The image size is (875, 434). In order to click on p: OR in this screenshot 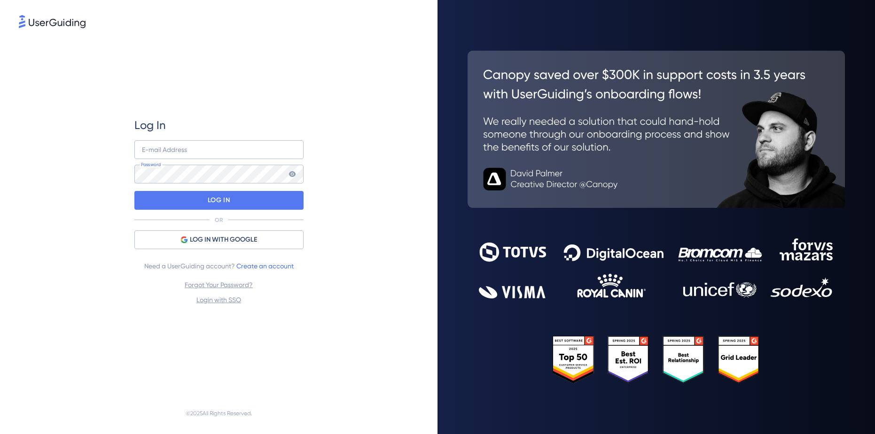, I will do `click(218, 220)`.